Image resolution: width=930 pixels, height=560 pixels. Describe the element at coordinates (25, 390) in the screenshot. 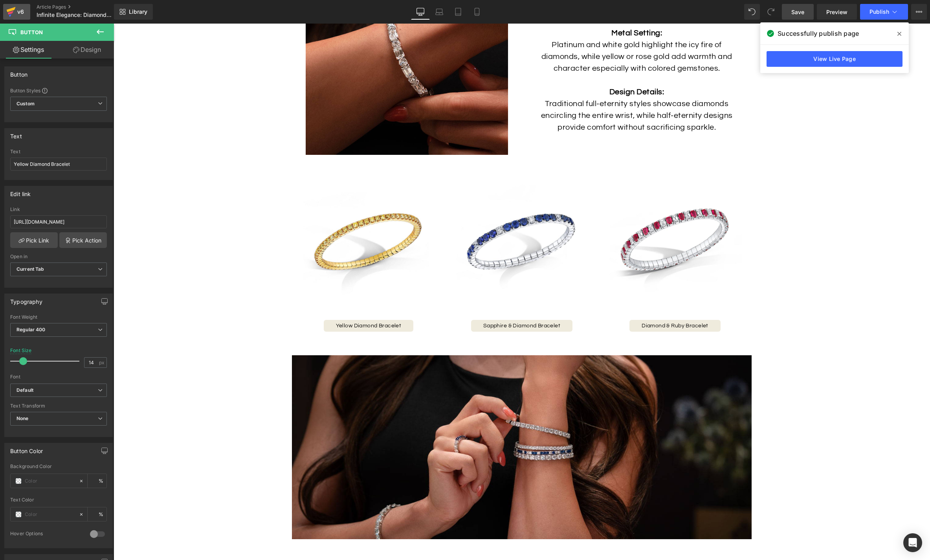

I see `i: Default` at that location.